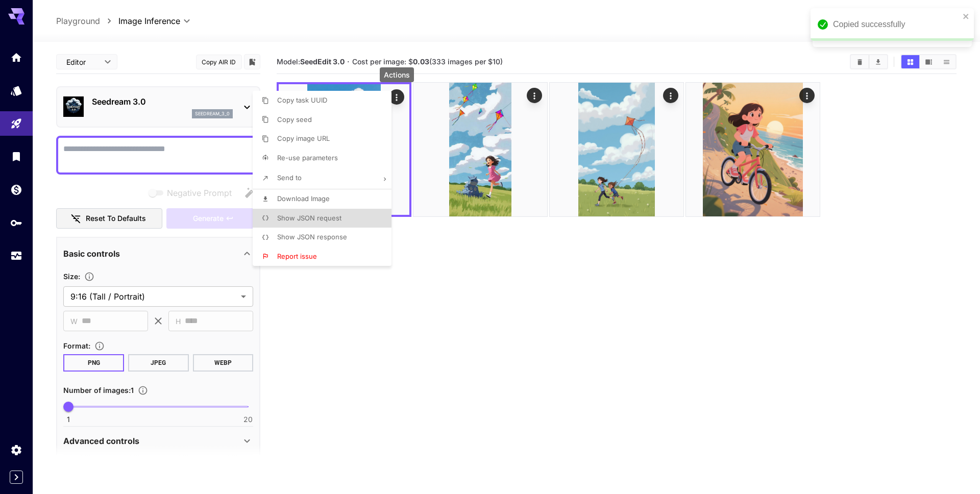 The height and width of the screenshot is (494, 980). What do you see at coordinates (290, 178) in the screenshot?
I see `span: Send to` at bounding box center [290, 178].